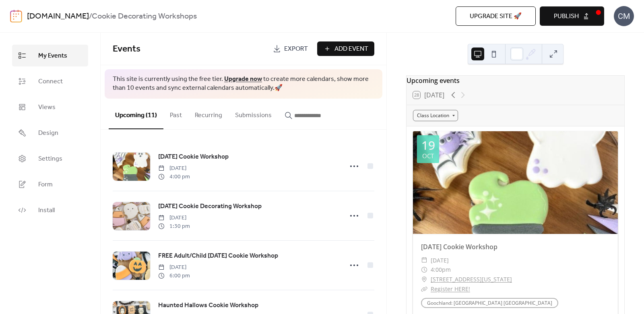  What do you see at coordinates (50, 184) in the screenshot?
I see `a: Form` at bounding box center [50, 184].